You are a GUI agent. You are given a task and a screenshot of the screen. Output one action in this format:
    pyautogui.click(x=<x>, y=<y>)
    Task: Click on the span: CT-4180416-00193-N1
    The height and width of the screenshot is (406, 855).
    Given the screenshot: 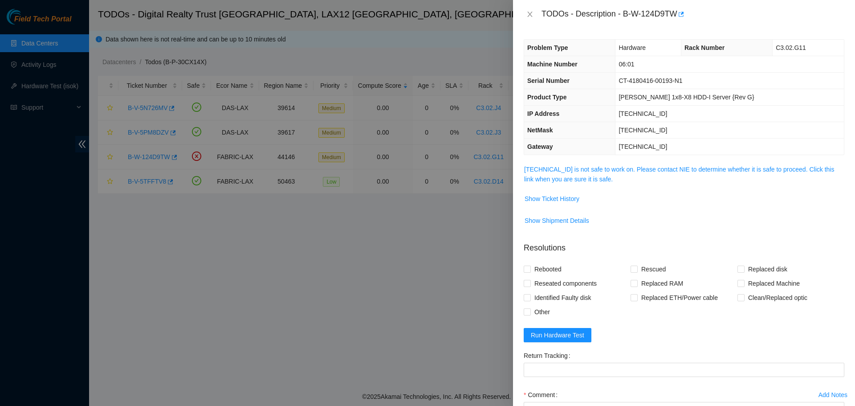 What is the action you would take?
    pyautogui.click(x=650, y=81)
    